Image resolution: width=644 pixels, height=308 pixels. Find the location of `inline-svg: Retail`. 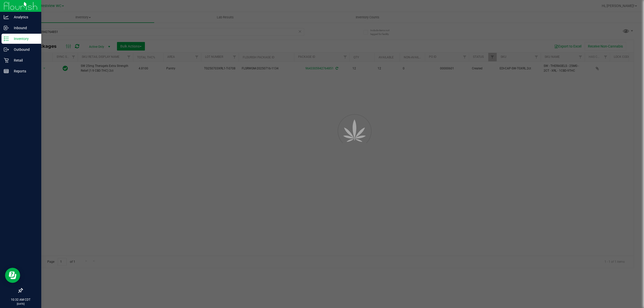

inline-svg: Retail is located at coordinates (7, 60).